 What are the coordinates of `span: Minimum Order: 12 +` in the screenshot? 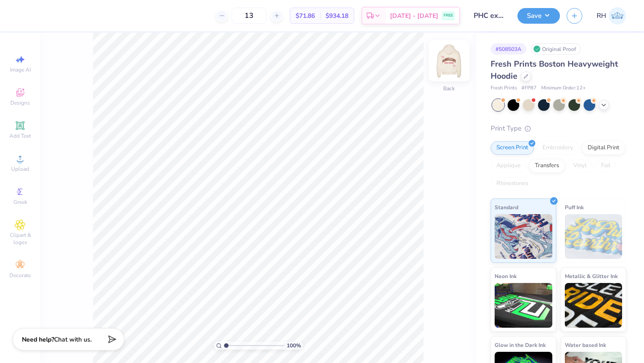 It's located at (564, 88).